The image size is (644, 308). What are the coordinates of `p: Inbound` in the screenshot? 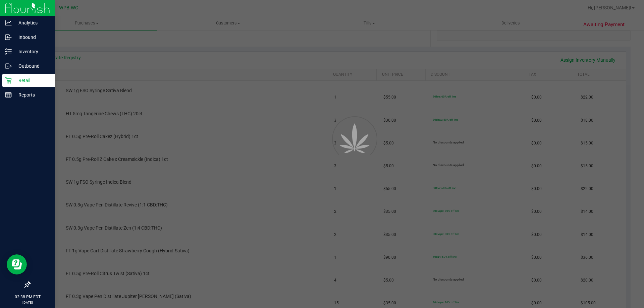 It's located at (32, 37).